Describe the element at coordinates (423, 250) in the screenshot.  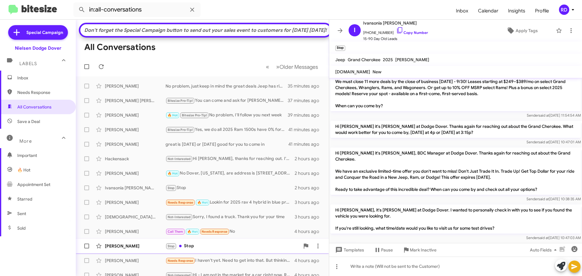
I see `span: Mark Inactive` at that location.